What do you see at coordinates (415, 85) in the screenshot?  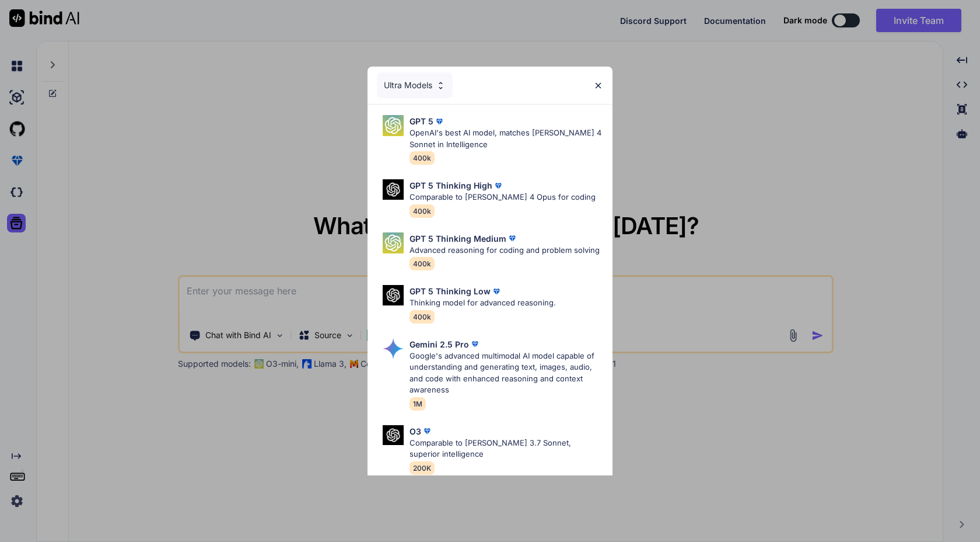 I see `div: Ultra Models` at bounding box center [415, 85].